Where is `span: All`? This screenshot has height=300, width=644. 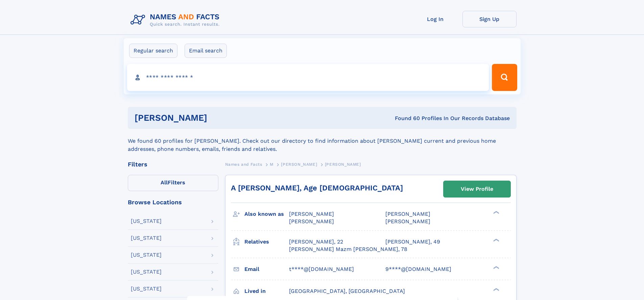
span: All is located at coordinates (164, 182).